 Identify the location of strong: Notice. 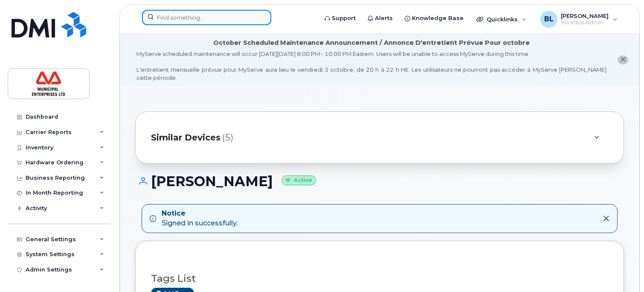
(200, 214).